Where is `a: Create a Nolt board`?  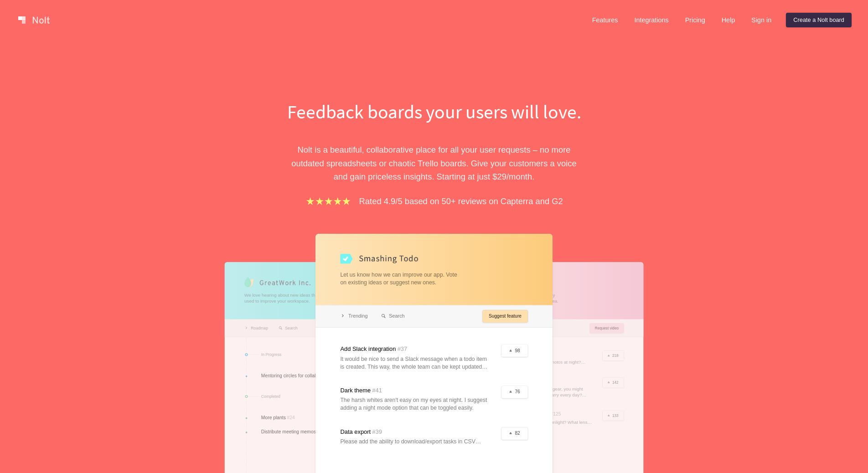
a: Create a Nolt board is located at coordinates (819, 20).